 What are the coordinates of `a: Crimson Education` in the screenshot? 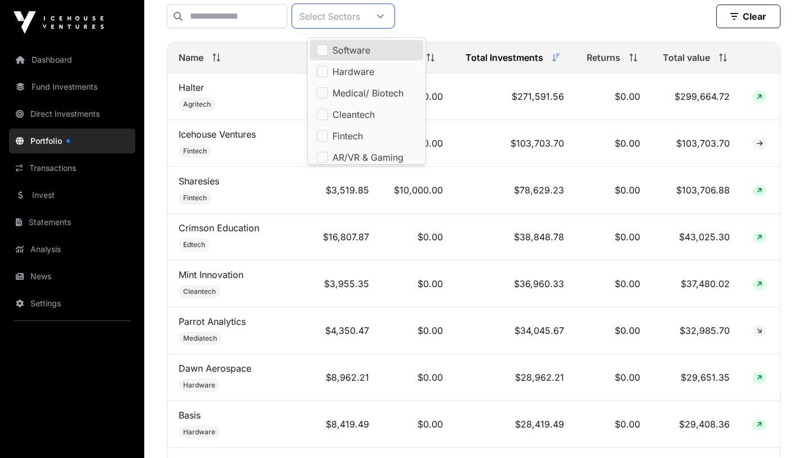 It's located at (219, 228).